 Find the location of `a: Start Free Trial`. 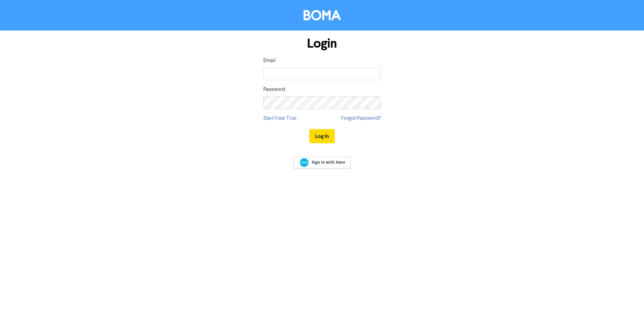

a: Start Free Trial is located at coordinates (280, 119).